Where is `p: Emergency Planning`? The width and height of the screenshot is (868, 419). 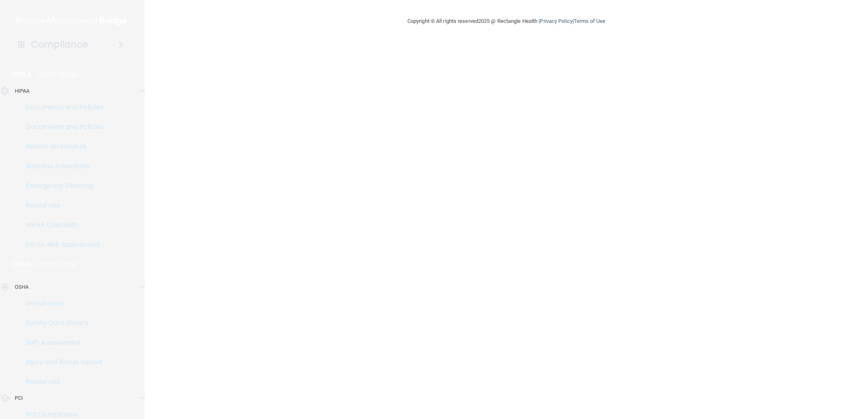 p: Emergency Planning is located at coordinates (61, 186).